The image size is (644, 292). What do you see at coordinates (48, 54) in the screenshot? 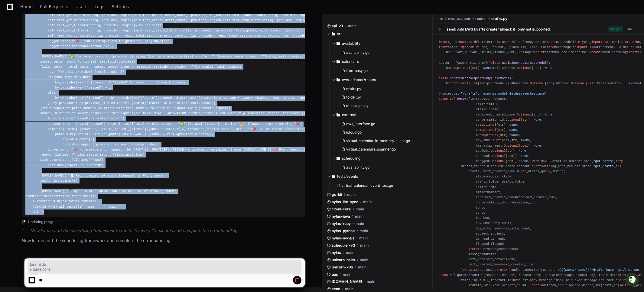
I see `div: We're available if you need us!` at bounding box center [48, 54].